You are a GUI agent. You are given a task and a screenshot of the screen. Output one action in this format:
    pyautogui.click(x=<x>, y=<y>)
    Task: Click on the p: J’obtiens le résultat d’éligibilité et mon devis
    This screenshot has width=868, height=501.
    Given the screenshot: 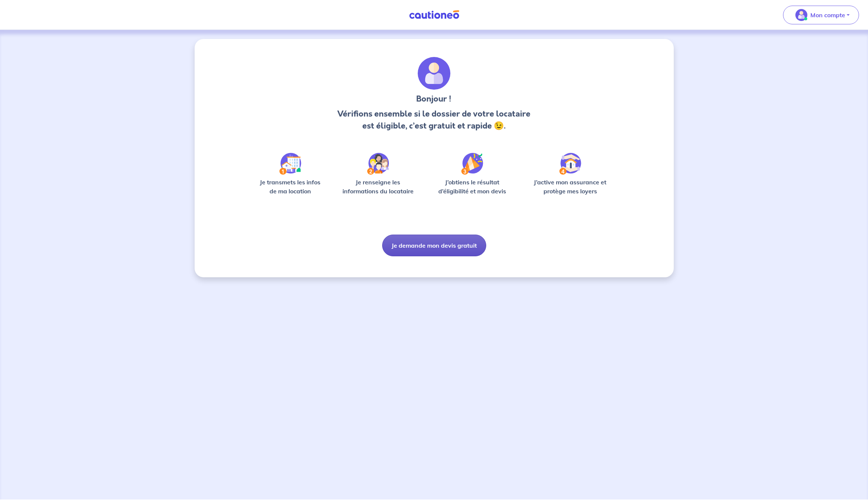 What is the action you would take?
    pyautogui.click(x=473, y=187)
    